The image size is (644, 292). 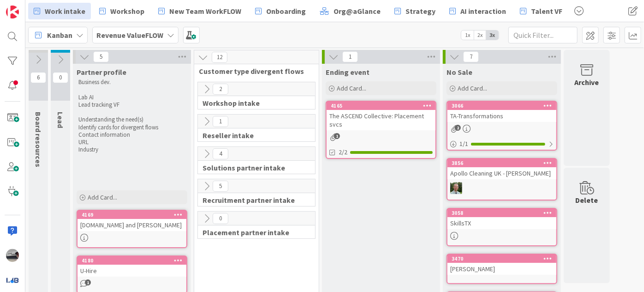 I want to click on span: Customer type divergent flows, so click(x=253, y=71).